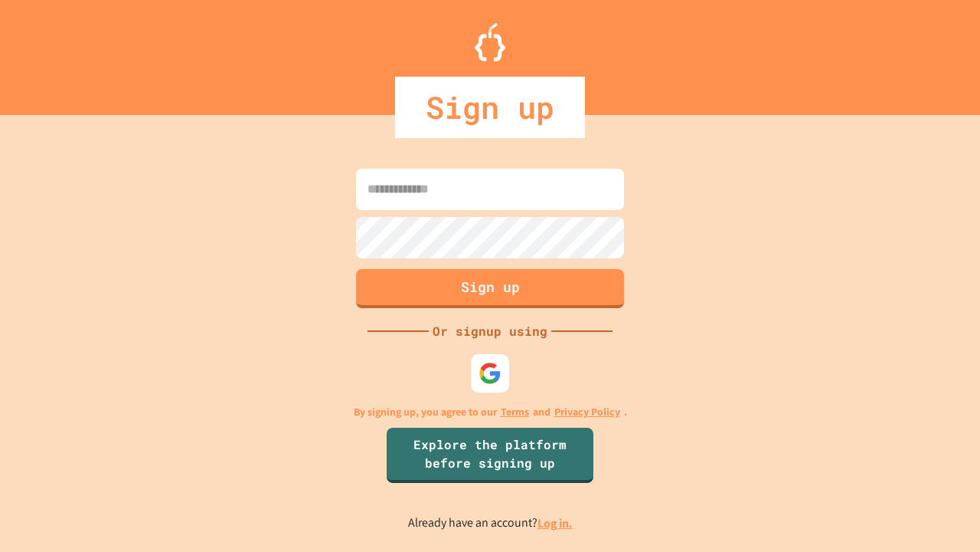  I want to click on div: Sign up, so click(490, 107).